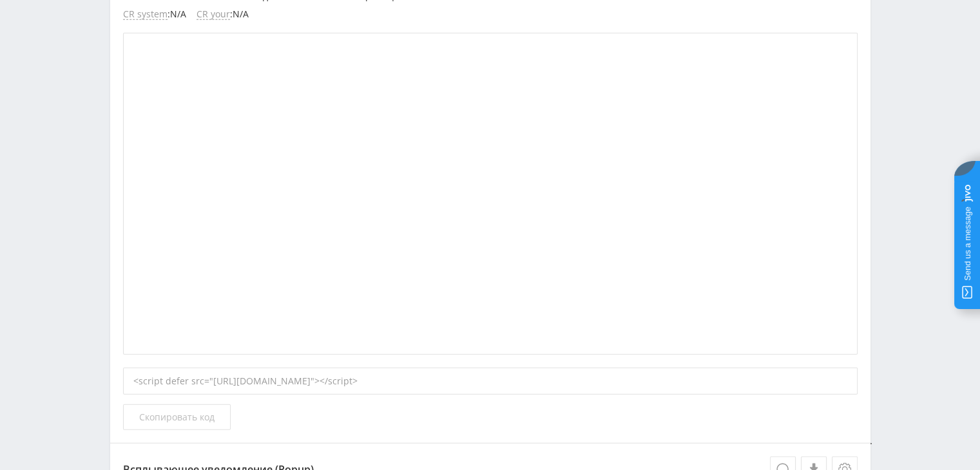 This screenshot has height=470, width=980. I want to click on span: Скопировать код, so click(176, 418).